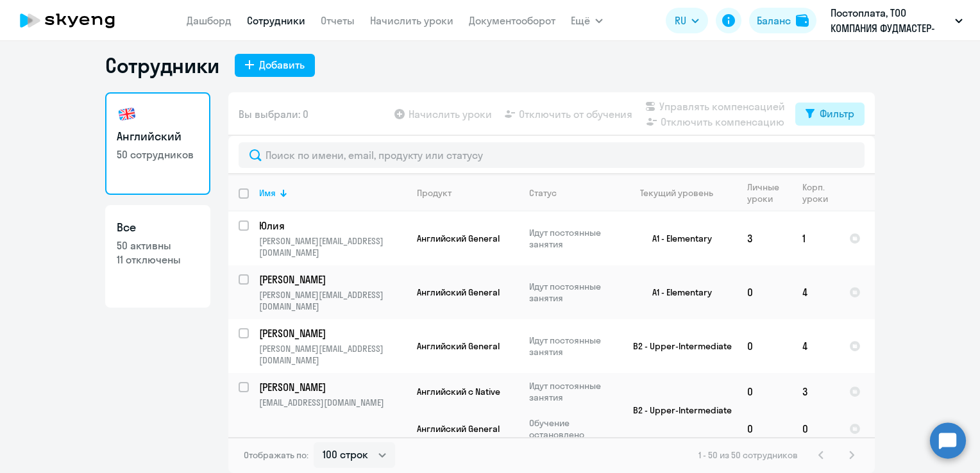 The image size is (980, 473). What do you see at coordinates (890, 20) in the screenshot?
I see `p: Постоплата, ТОО КОМПАНИЯ ФУДМАСТЕР-ТРЭЙД` at bounding box center [890, 20].